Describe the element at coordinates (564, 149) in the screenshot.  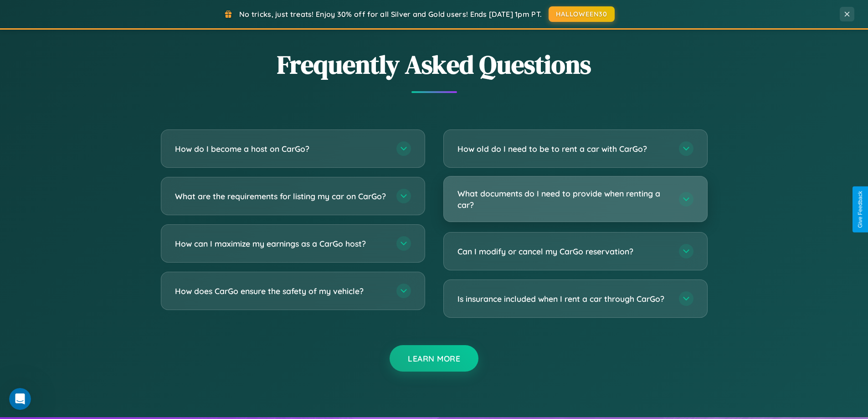
I see `h3: How old do I need to be to rent a car with CarGo?` at that location.